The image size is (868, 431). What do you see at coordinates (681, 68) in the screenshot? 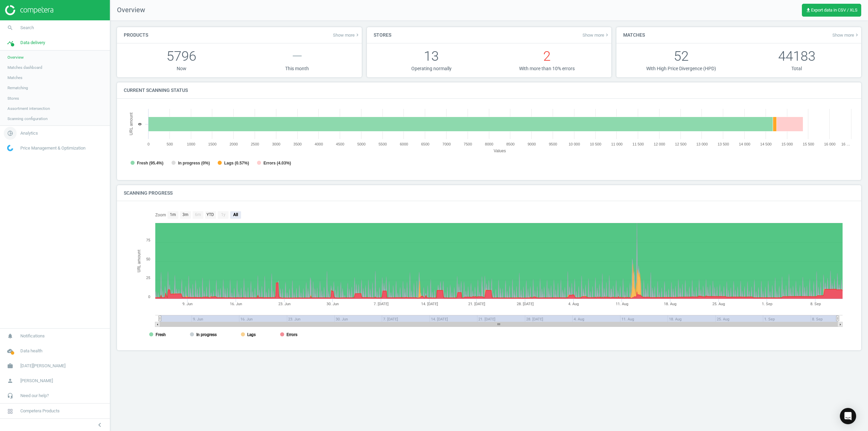
I see `p: With High Price Divergence (HPD)` at bounding box center [681, 68].